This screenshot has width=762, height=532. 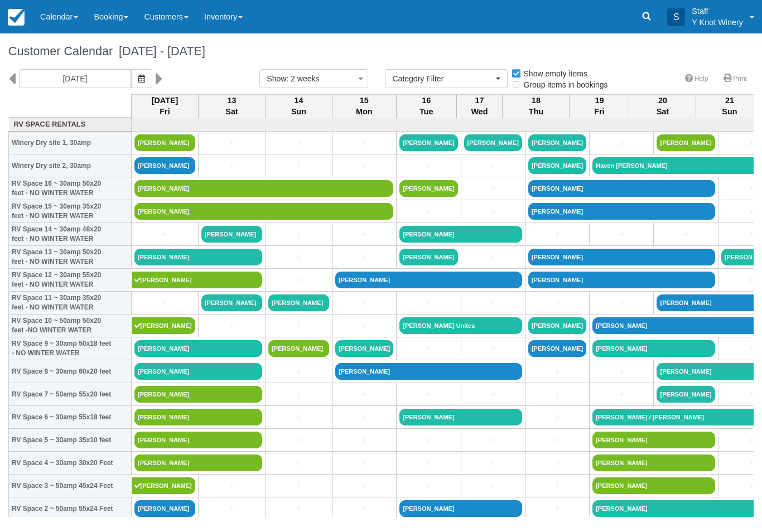 I want to click on th: RV Space 6 ~ 30amp 55x18 feet, so click(x=70, y=417).